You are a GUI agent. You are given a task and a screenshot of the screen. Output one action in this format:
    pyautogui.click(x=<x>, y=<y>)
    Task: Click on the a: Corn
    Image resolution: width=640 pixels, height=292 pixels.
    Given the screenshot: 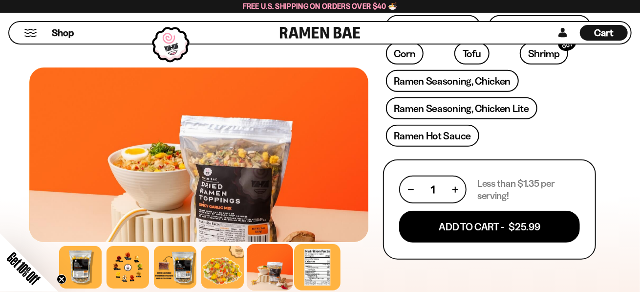 What is the action you would take?
    pyautogui.click(x=405, y=53)
    